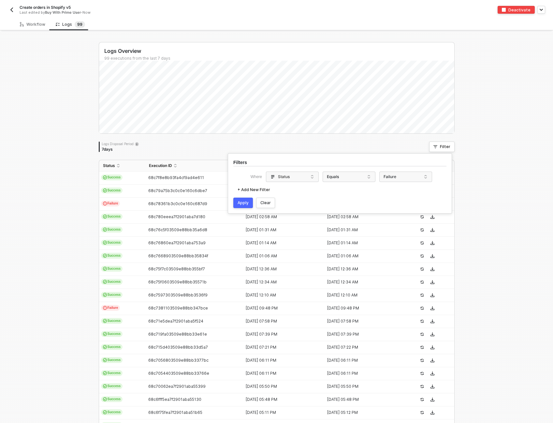 The height and width of the screenshot is (423, 553). What do you see at coordinates (177, 386) in the screenshot?
I see `span: 68c70062ea7f2901aba55399` at bounding box center [177, 386].